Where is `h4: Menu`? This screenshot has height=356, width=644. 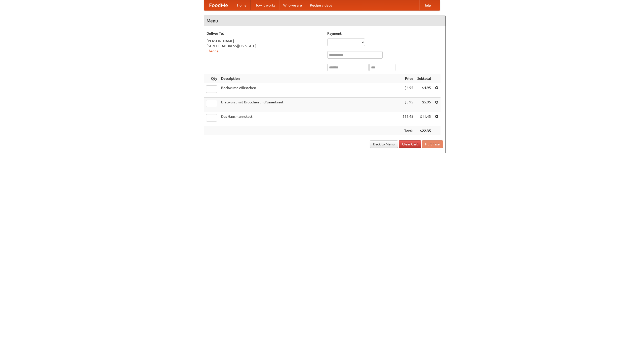
h4: Menu is located at coordinates (325, 21).